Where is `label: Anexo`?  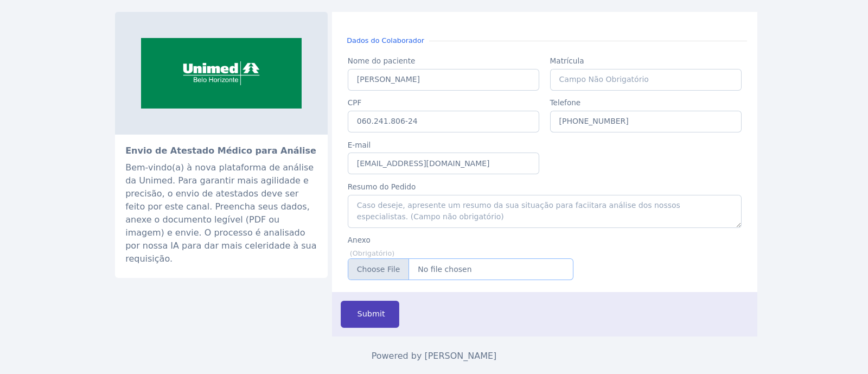 label: Anexo is located at coordinates (461, 240).